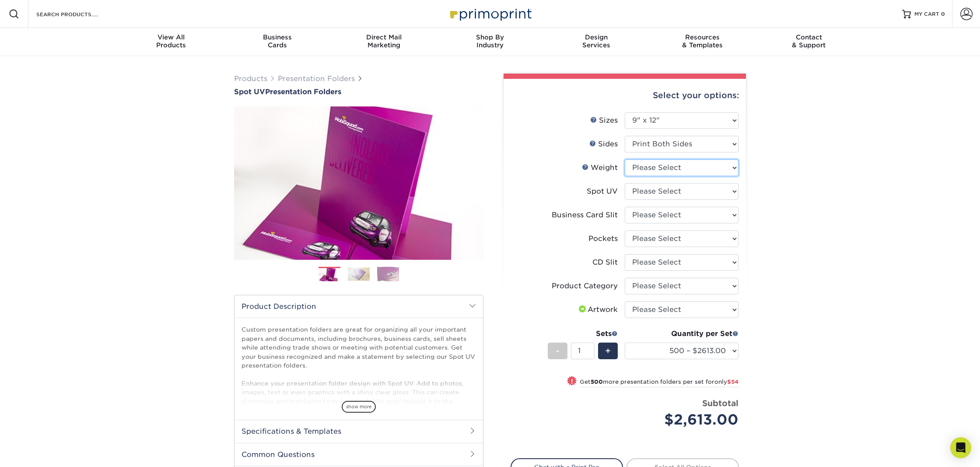 This screenshot has width=980, height=467. I want to click on strong: Subtotal, so click(720, 403).